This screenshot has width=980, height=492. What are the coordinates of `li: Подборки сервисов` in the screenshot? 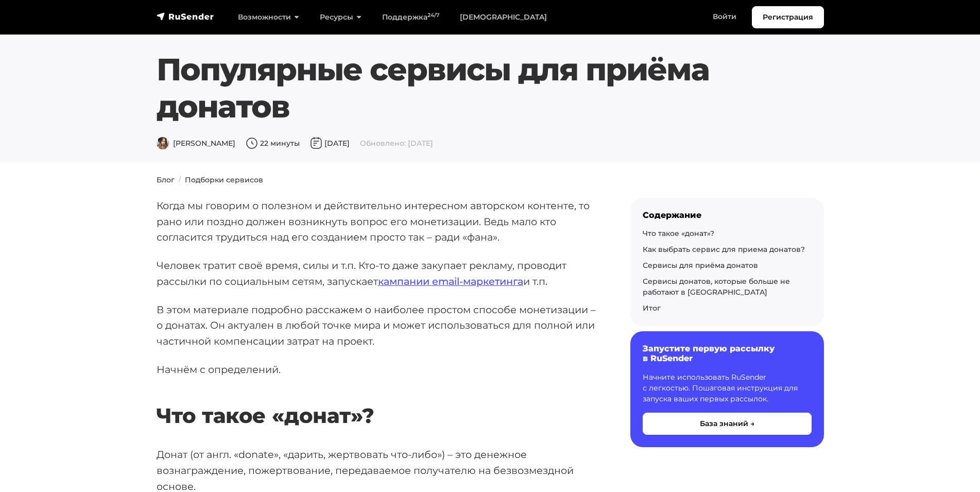 It's located at (219, 180).